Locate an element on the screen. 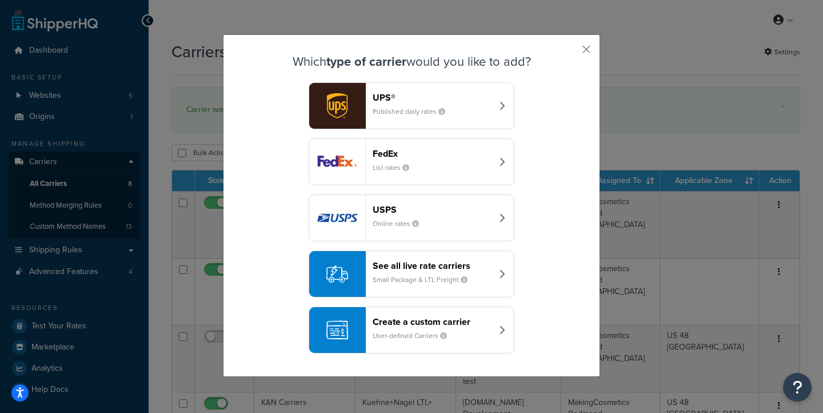 The height and width of the screenshot is (413, 823). button: See all live rate carriersSmall Package & LTL Freight is located at coordinates (411, 274).